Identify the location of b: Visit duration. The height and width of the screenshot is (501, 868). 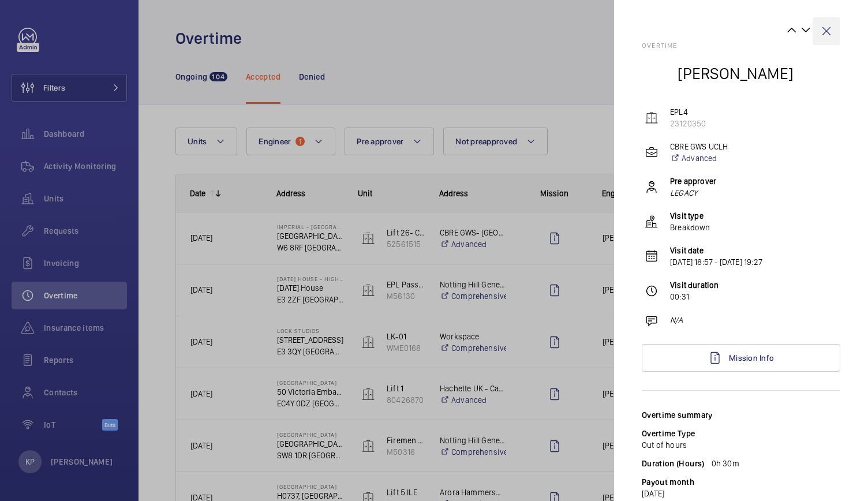
(695, 285).